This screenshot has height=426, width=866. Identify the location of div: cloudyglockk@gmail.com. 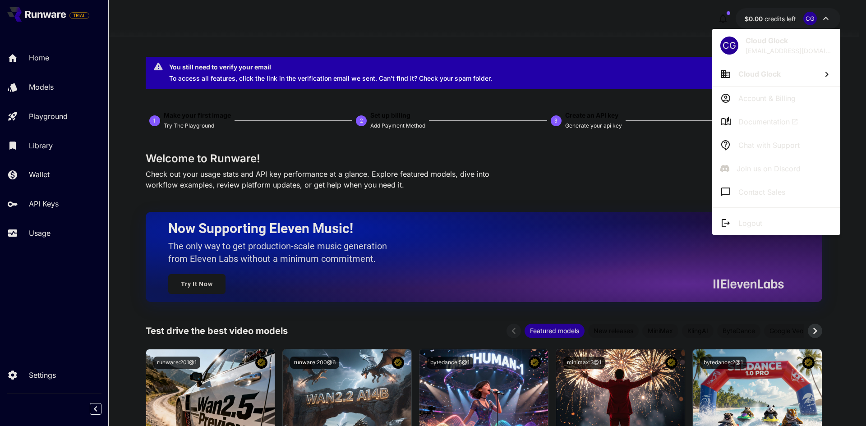
(789, 51).